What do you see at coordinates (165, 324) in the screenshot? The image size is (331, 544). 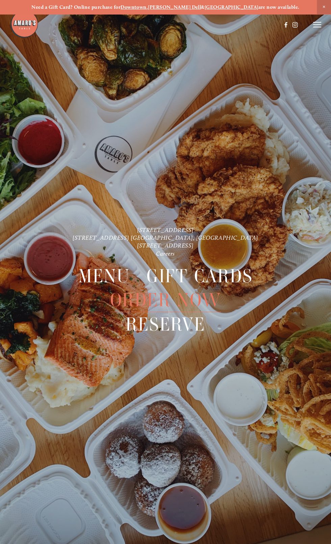 I see `span: Reserve` at bounding box center [165, 324].